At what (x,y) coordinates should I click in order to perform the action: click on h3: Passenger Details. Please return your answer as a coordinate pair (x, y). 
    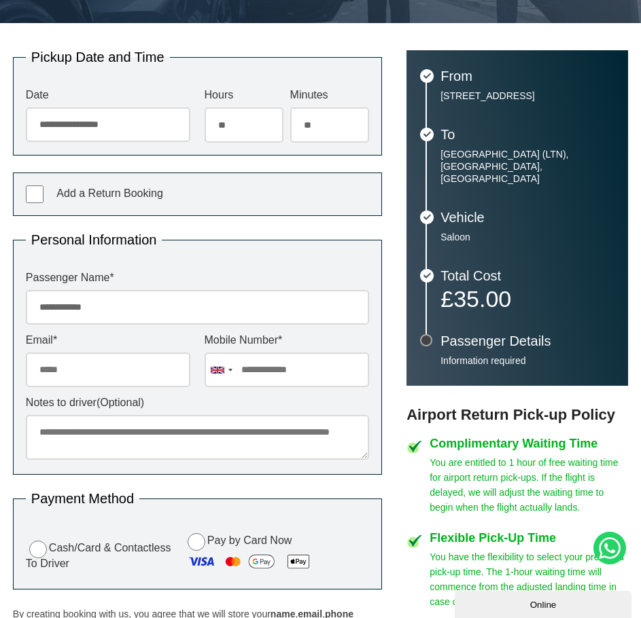
    Looking at the image, I should click on (527, 341).